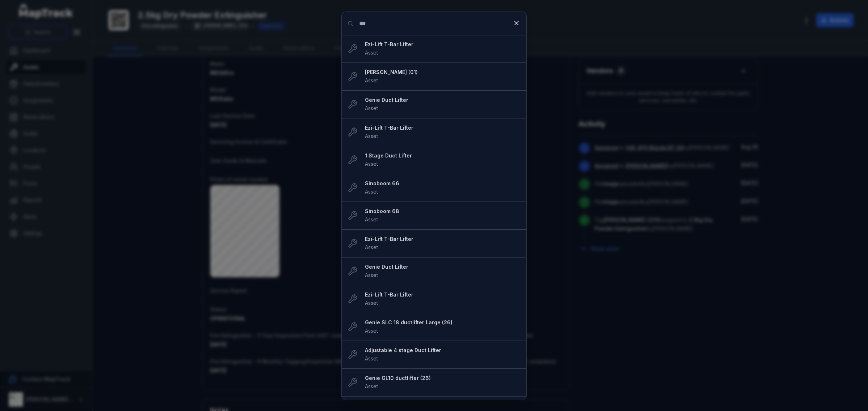 The height and width of the screenshot is (411, 868). What do you see at coordinates (443, 211) in the screenshot?
I see `strong: Sinoboom 68` at bounding box center [443, 211].